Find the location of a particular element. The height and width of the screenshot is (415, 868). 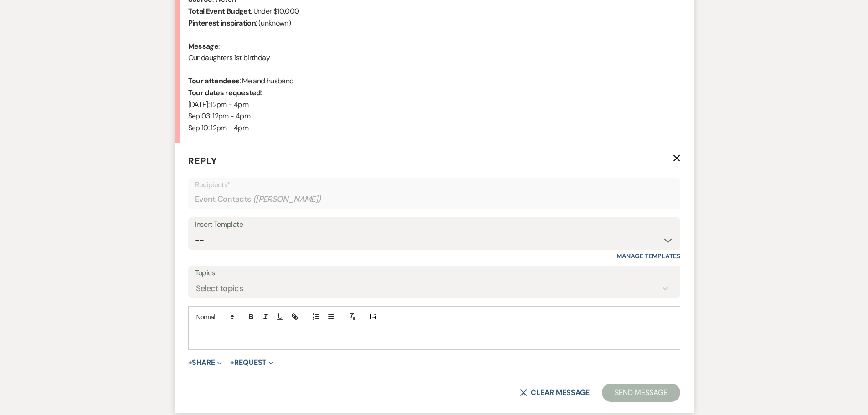

div: Insert Template is located at coordinates (434, 225).